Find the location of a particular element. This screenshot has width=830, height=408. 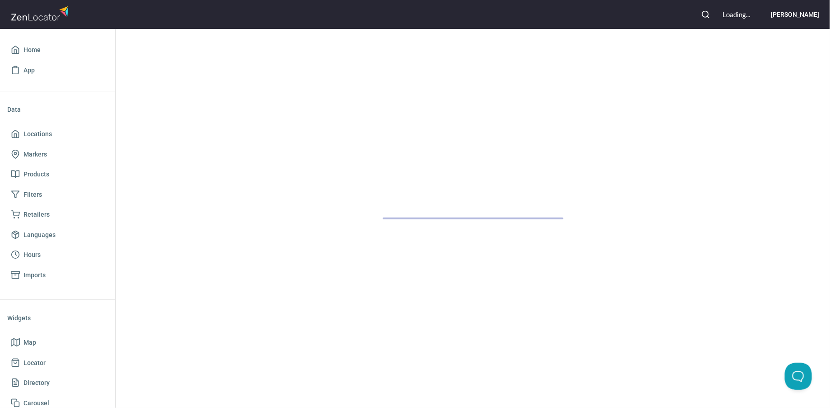

span: Hours is located at coordinates (32, 254).